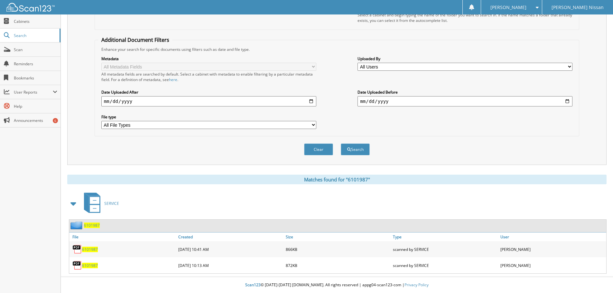 This screenshot has width=613, height=293. I want to click on div: 866KB, so click(338, 250).